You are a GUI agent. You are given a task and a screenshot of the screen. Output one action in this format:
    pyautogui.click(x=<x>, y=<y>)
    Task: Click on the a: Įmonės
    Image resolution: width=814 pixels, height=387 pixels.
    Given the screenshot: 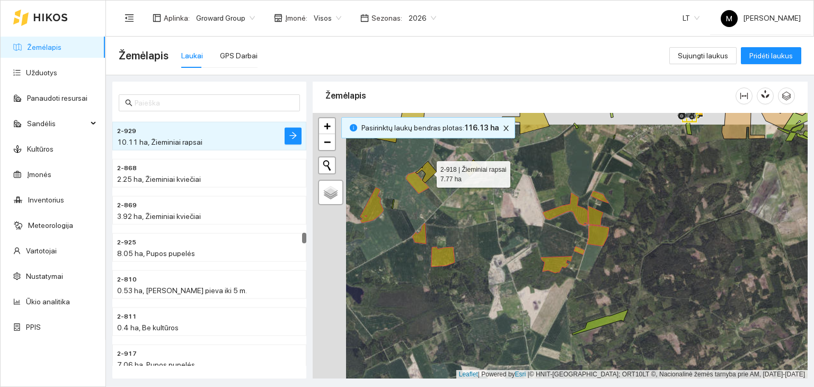 What is the action you would take?
    pyautogui.click(x=39, y=174)
    